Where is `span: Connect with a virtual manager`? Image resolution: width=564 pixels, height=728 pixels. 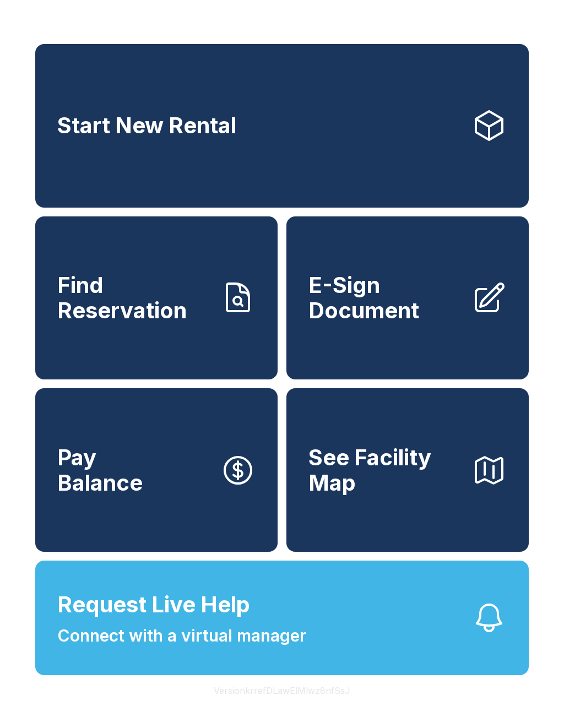 span: Connect with a virtual manager is located at coordinates (182, 635).